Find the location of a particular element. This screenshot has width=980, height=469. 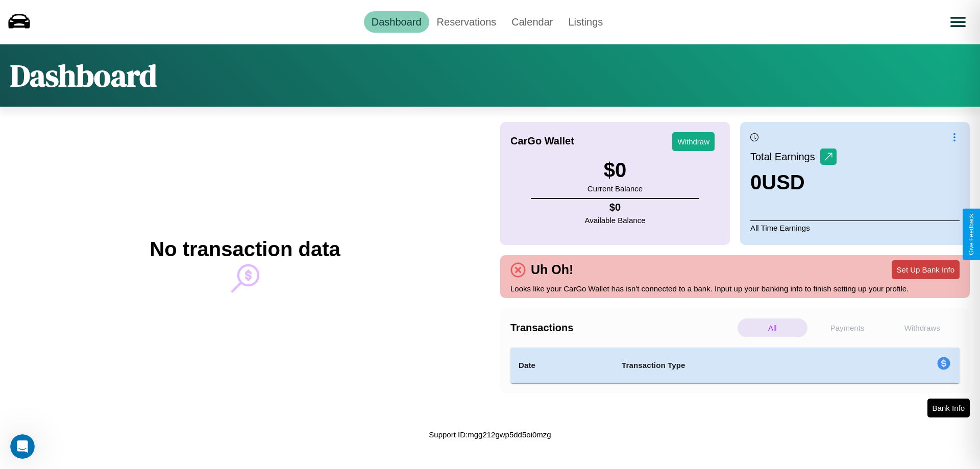

button: Withdraw is located at coordinates (693, 141).